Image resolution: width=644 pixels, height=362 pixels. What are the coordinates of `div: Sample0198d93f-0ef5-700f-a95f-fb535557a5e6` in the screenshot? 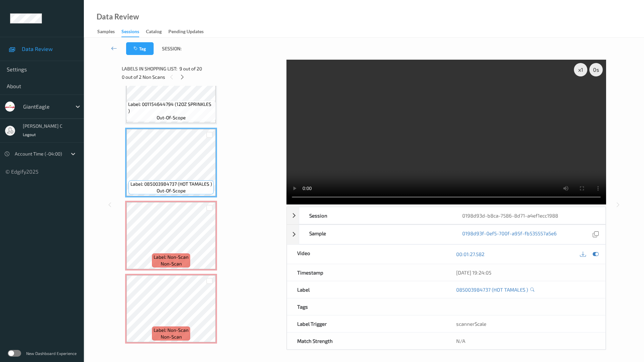 It's located at (446, 235).